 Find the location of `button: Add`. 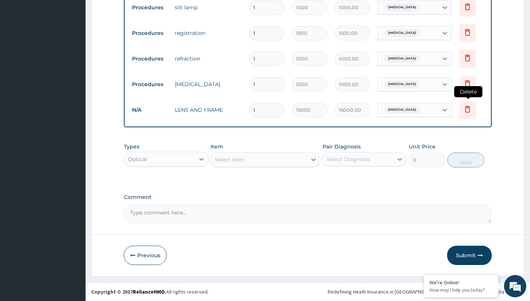

button: Add is located at coordinates (465, 160).